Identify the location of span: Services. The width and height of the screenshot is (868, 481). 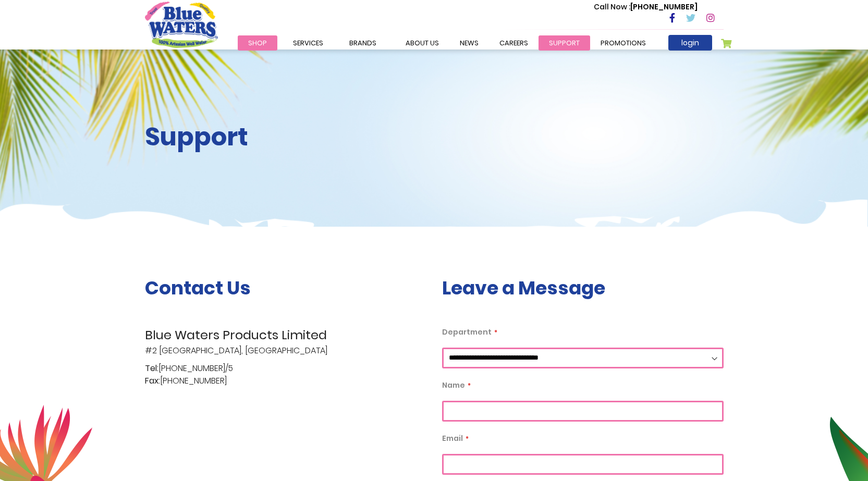
(308, 43).